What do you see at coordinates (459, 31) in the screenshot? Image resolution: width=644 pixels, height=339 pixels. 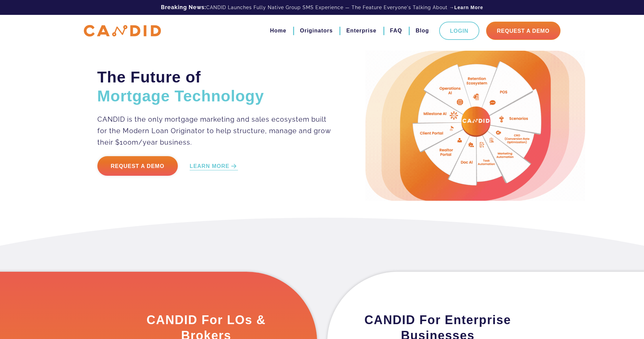 I see `a: Login` at bounding box center [459, 31].